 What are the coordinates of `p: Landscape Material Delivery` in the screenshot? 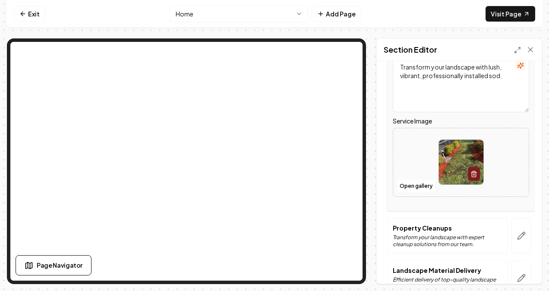 It's located at (448, 270).